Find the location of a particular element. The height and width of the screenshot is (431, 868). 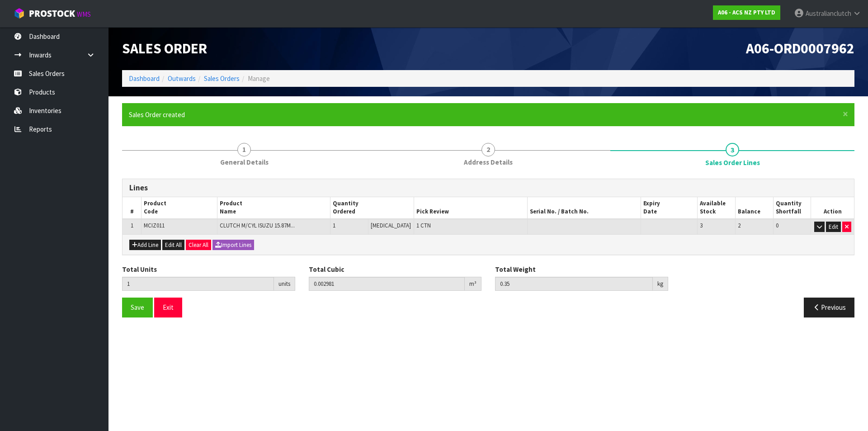

th: Serial No. / Batch No. is located at coordinates (584, 208).